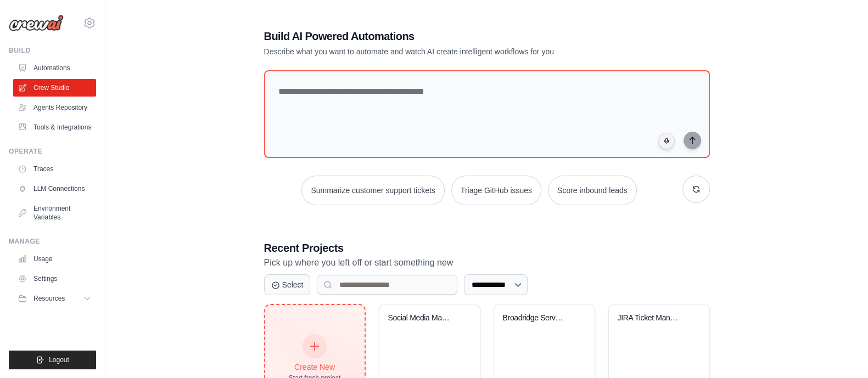 Image resolution: width=868 pixels, height=378 pixels. What do you see at coordinates (696, 189) in the screenshot?
I see `button: Get new suggestions` at bounding box center [696, 189].